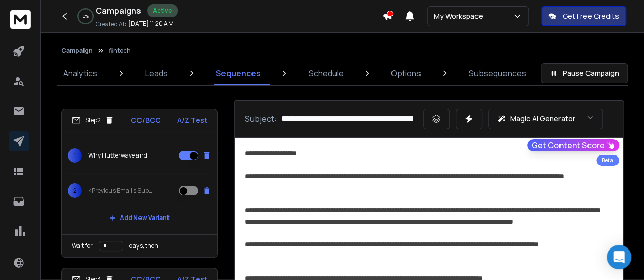  I want to click on button: Pause Campaign, so click(584, 73).